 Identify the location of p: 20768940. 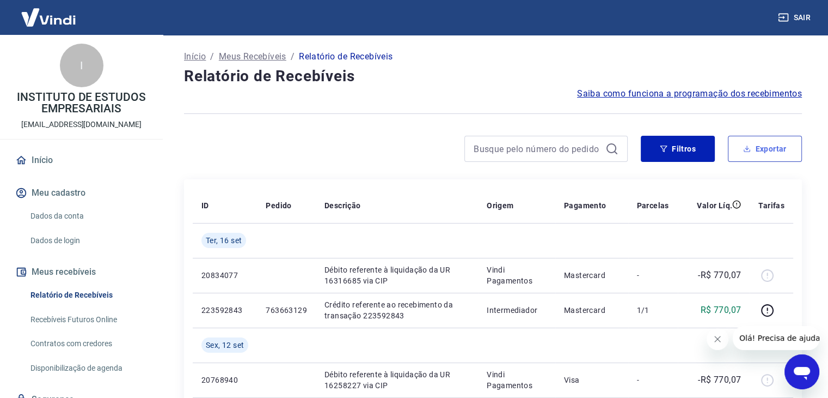
(225, 380).